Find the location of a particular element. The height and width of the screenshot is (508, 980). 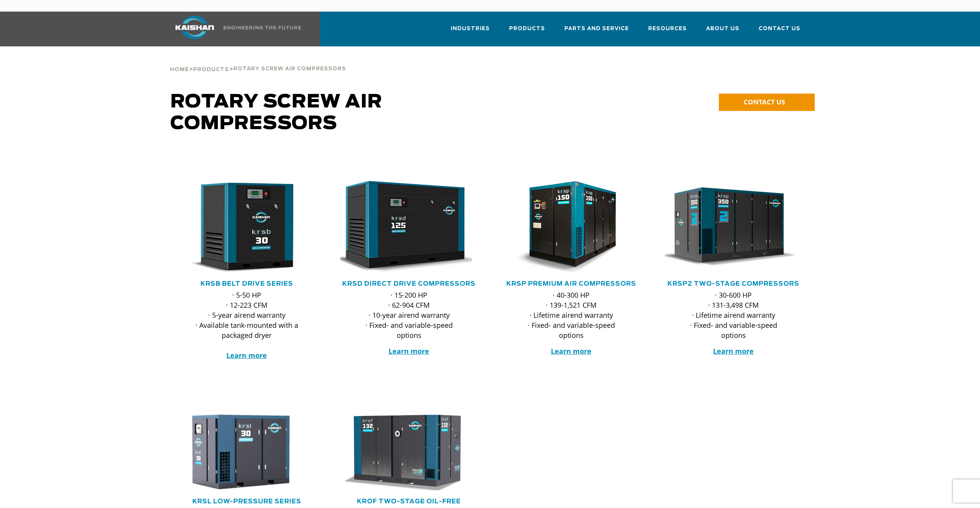

span: Resources is located at coordinates (667, 29).